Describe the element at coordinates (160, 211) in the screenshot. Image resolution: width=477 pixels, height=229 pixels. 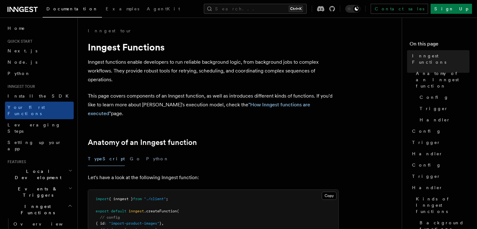
I see `span: .createFunction` at that location.